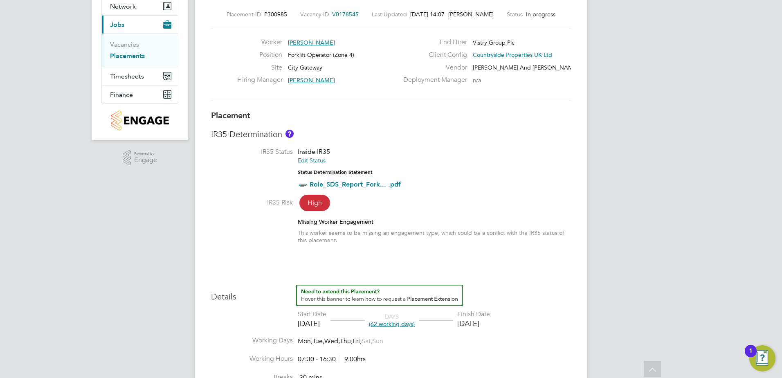 The image size is (782, 378). Describe the element at coordinates (353, 359) in the screenshot. I see `span: 9.00hrs` at that location.